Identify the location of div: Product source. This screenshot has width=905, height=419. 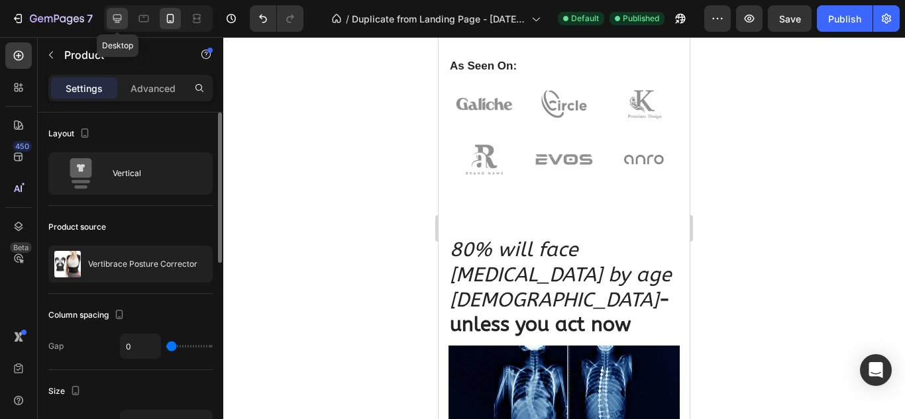
(77, 227).